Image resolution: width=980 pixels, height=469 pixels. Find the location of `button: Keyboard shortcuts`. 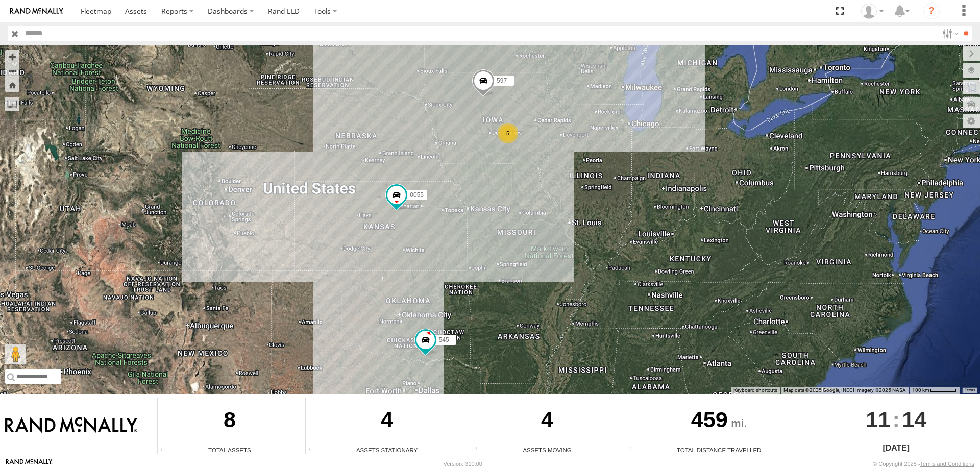

button: Keyboard shortcuts is located at coordinates (756, 391).